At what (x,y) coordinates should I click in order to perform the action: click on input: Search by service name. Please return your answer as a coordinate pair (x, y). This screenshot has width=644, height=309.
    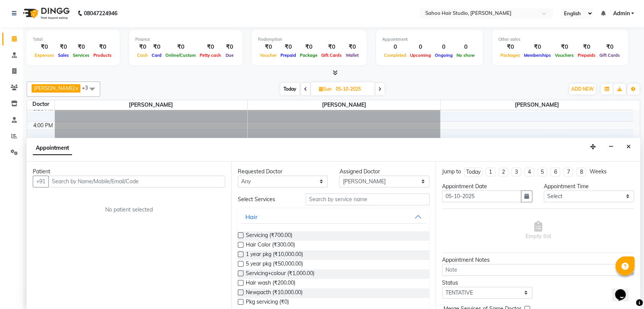
    Looking at the image, I should click on (368, 199).